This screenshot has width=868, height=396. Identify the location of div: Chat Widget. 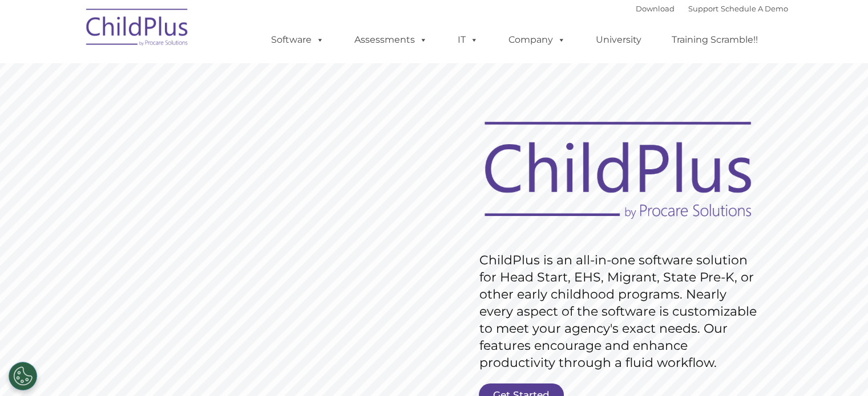
(839, 369).